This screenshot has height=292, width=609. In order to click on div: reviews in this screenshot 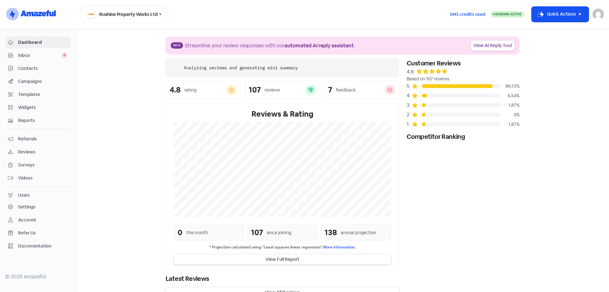, I will do `click(272, 90)`.